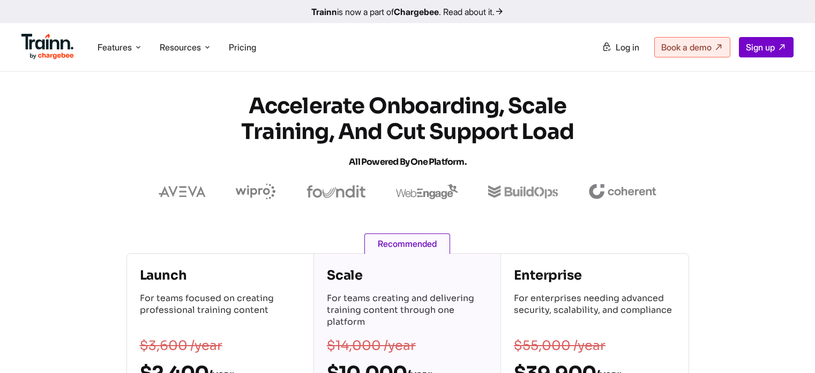 Image resolution: width=815 pixels, height=373 pixels. Describe the element at coordinates (182, 191) in the screenshot. I see `img: aveva logo` at that location.